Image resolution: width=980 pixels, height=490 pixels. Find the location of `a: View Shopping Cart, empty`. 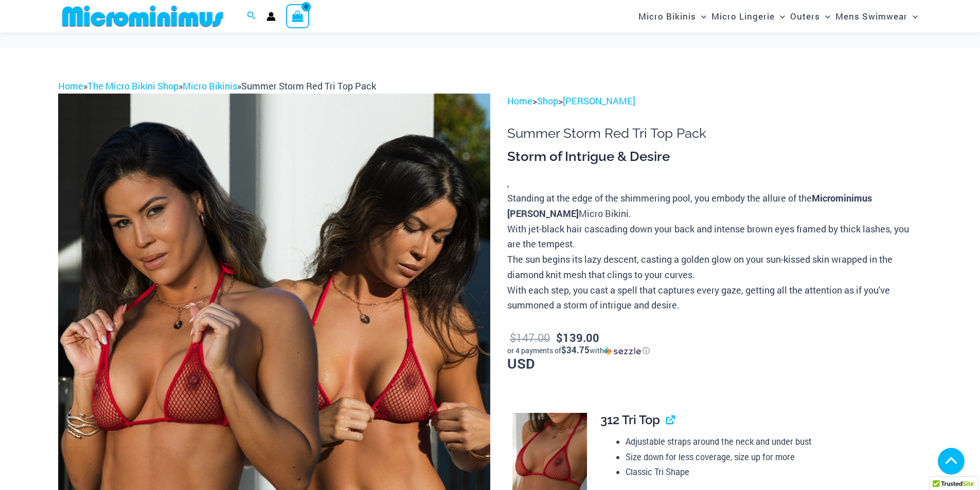

a: View Shopping Cart, empty is located at coordinates (298, 15).